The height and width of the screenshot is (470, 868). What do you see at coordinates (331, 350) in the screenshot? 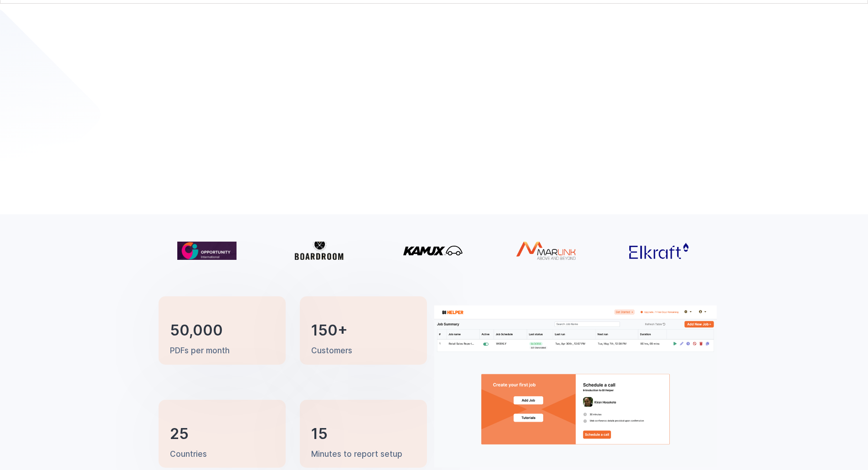
I see `p: Customers` at bounding box center [331, 350].